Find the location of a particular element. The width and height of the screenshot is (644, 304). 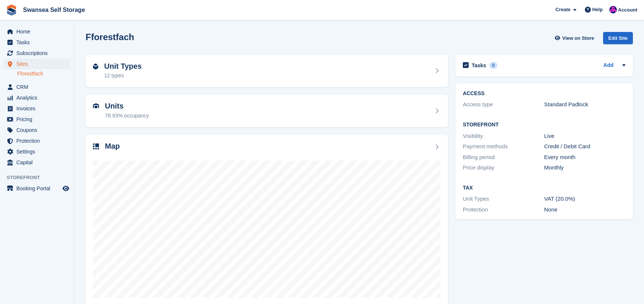

span: Coupons is located at coordinates (39, 130).